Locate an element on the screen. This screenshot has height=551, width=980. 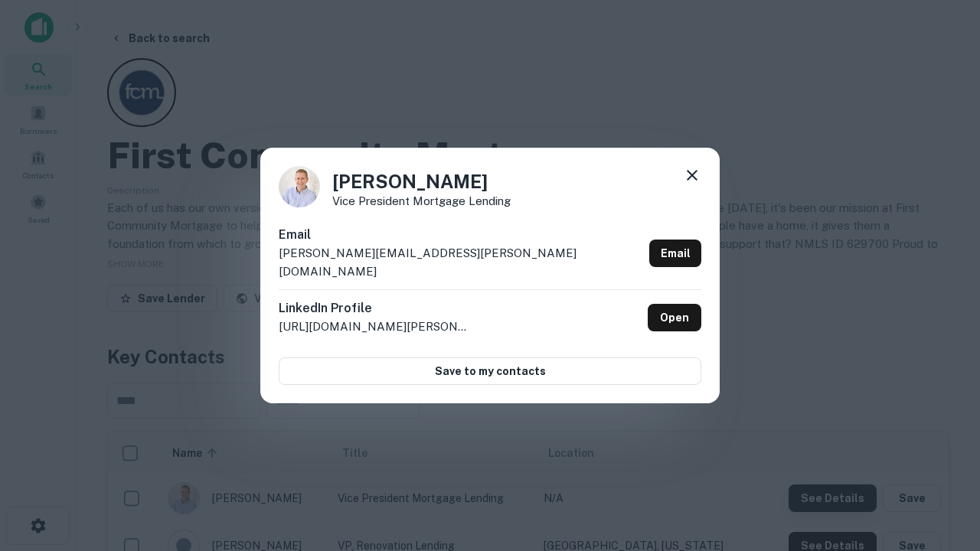
button: Save to my contacts is located at coordinates (490, 371).